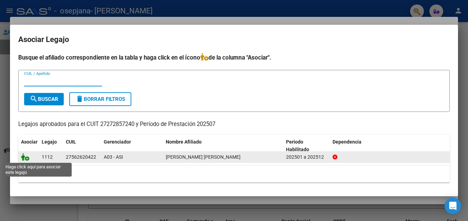 This screenshot has height=221, width=468. I want to click on datatable-header-cell: CUIL, so click(82, 146).